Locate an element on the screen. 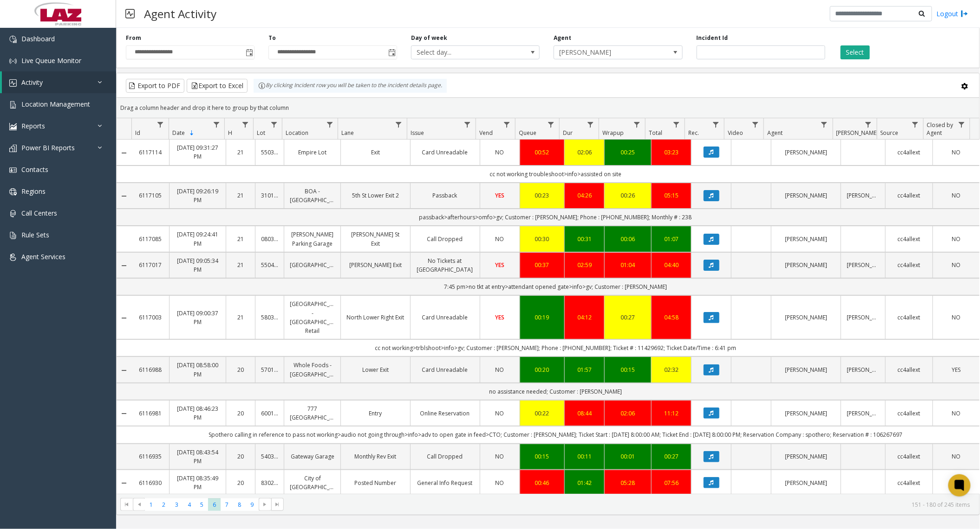  div: 04:26 is located at coordinates (584, 195).